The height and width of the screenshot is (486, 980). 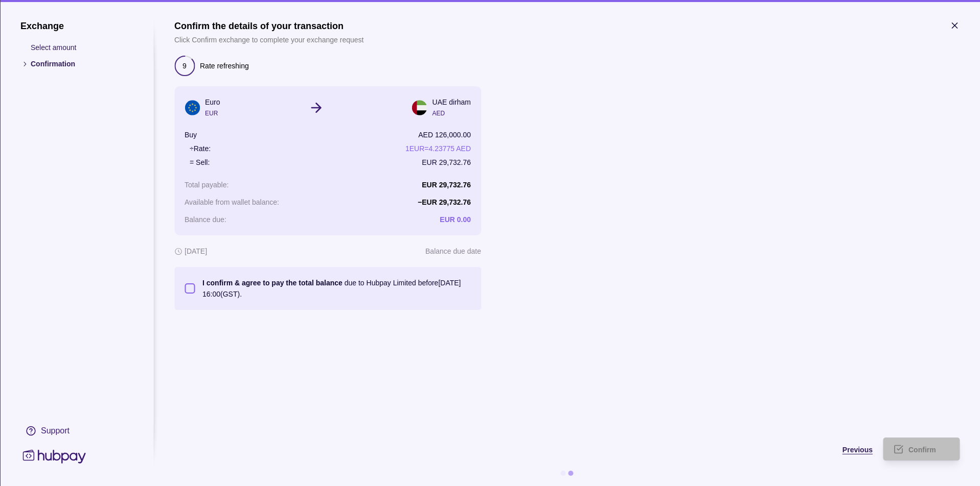 I want to click on h1: Confirm the details of your transaction, so click(x=269, y=26).